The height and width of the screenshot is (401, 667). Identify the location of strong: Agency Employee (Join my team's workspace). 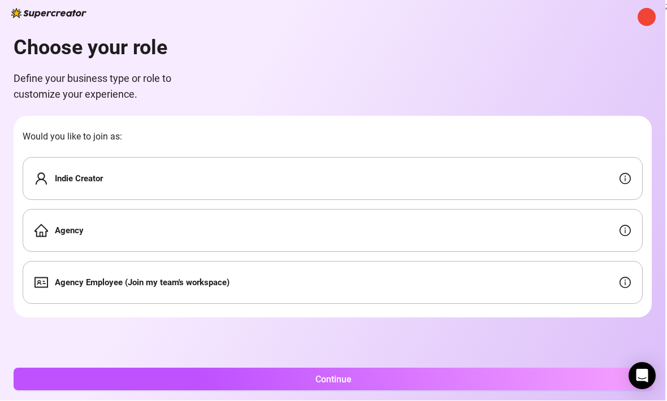
(142, 283).